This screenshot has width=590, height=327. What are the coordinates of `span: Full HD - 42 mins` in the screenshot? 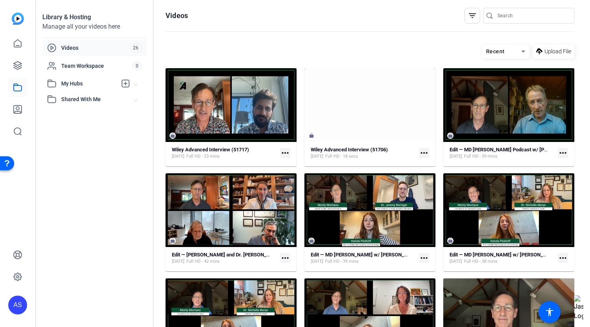 It's located at (203, 262).